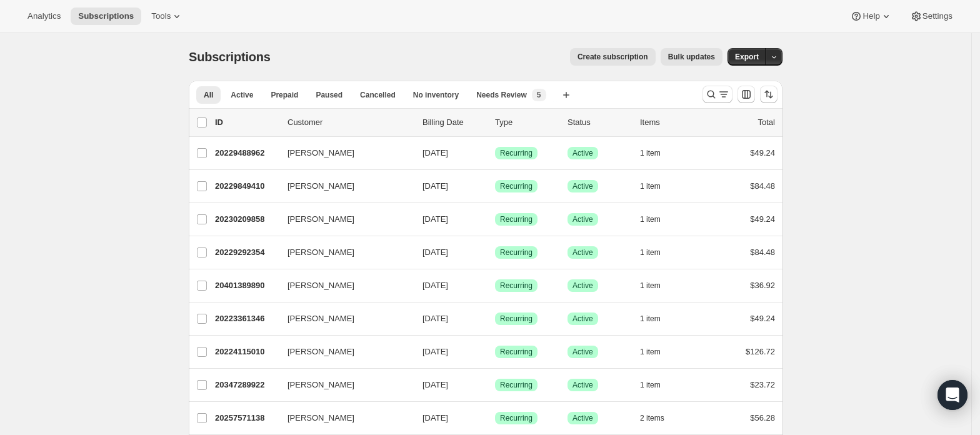 The width and height of the screenshot is (980, 435). What do you see at coordinates (208, 95) in the screenshot?
I see `span: All` at bounding box center [208, 95].